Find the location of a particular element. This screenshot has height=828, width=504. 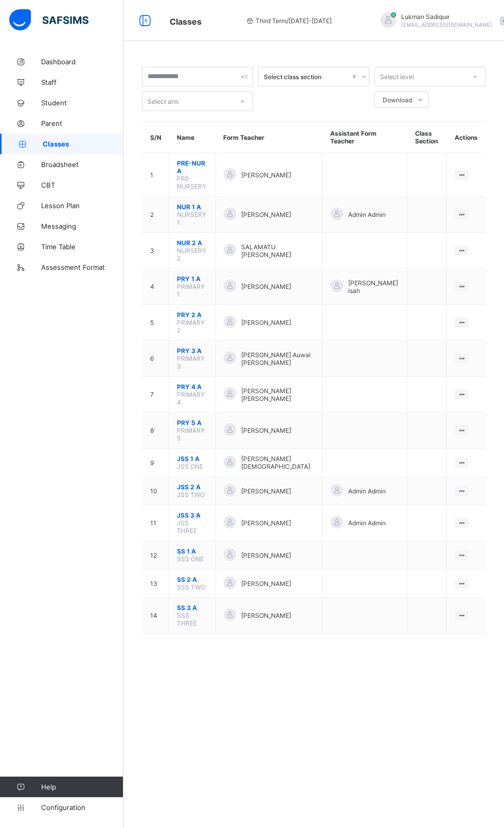

span: PRY 4 A is located at coordinates (192, 387).